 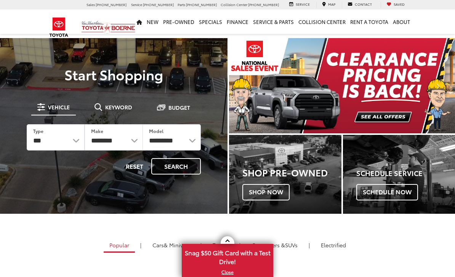 I want to click on span: Budget, so click(x=179, y=108).